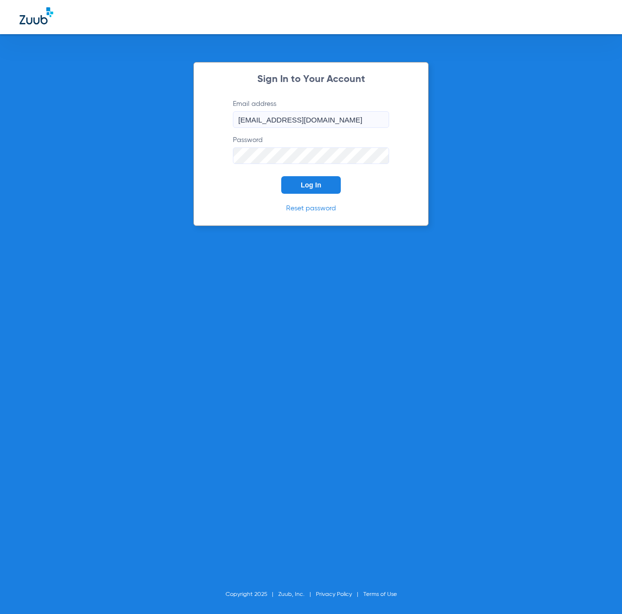 This screenshot has height=614, width=622. What do you see at coordinates (311, 185) in the screenshot?
I see `span: Log In` at bounding box center [311, 185].